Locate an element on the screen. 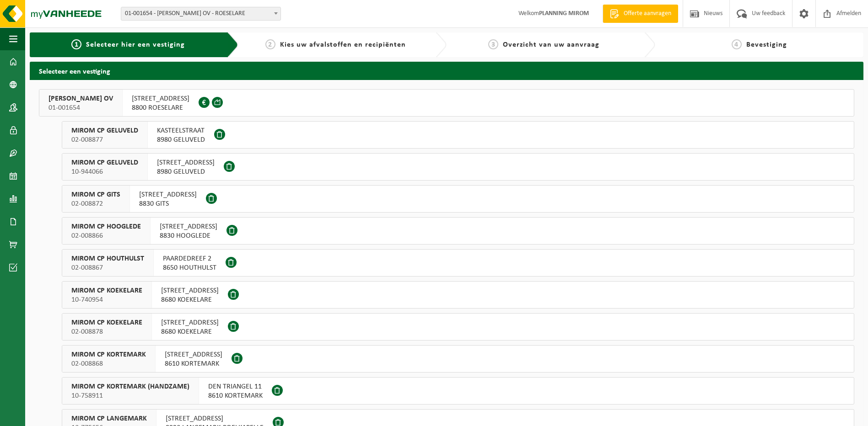  span: 8800 ROESELARE is located at coordinates (161, 108).